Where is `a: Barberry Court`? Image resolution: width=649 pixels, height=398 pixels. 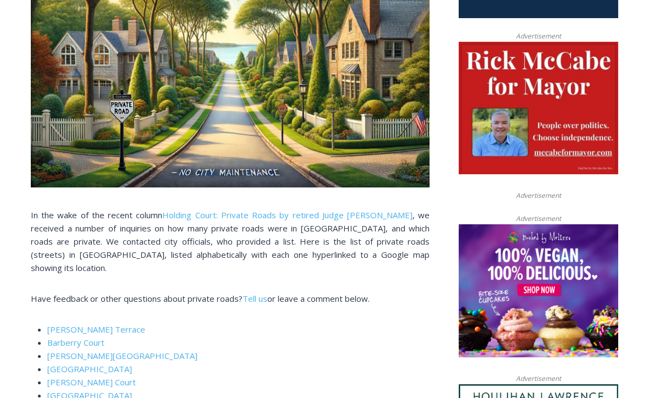
a: Barberry Court is located at coordinates (76, 343).